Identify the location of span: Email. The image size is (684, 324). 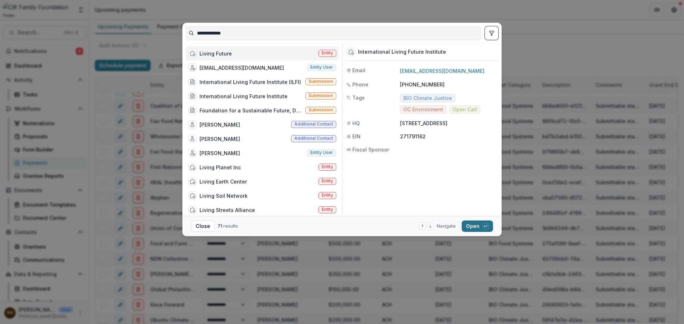
(359, 70).